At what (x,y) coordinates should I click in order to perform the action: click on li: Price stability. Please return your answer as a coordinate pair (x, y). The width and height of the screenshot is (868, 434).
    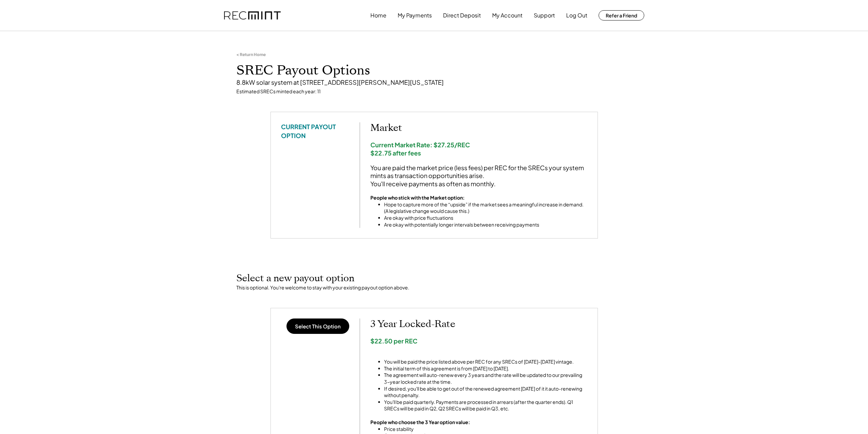
    Looking at the image, I should click on (427, 429).